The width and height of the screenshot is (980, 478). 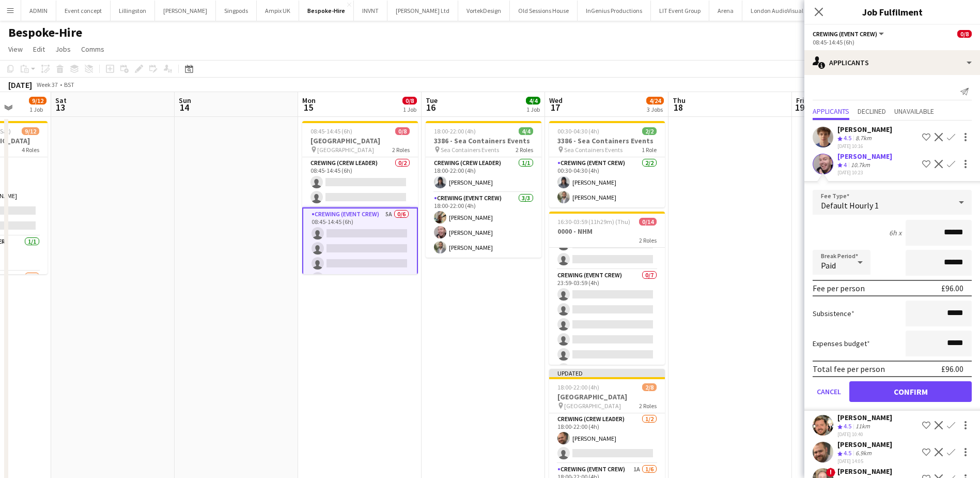 What do you see at coordinates (327, 10) in the screenshot?
I see `button: Bespoke-Hire` at bounding box center [327, 10].